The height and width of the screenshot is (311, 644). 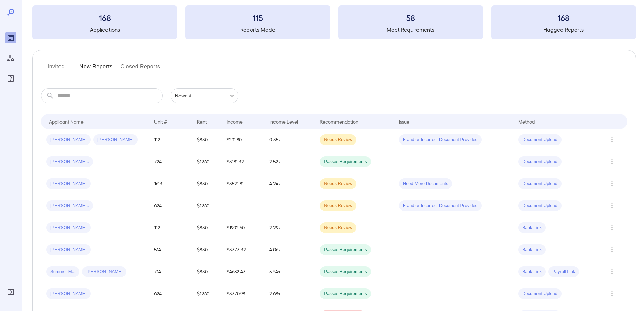 I want to click on h5: Flagged Reports, so click(x=563, y=30).